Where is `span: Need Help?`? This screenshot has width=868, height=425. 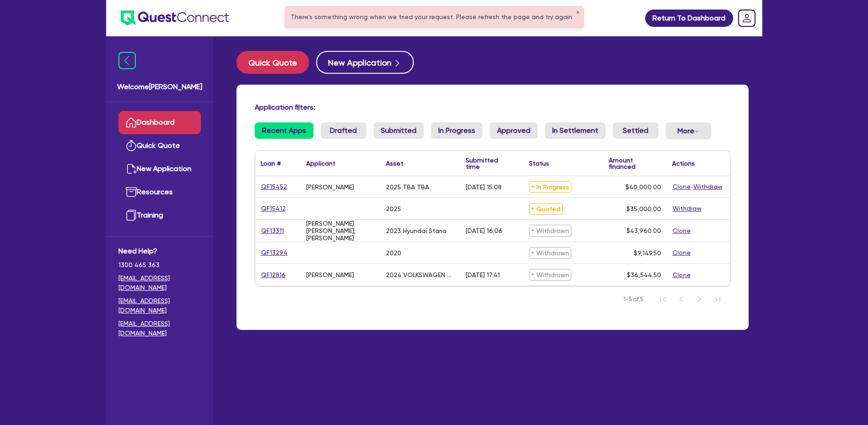
span: Need Help? is located at coordinates (159, 251).